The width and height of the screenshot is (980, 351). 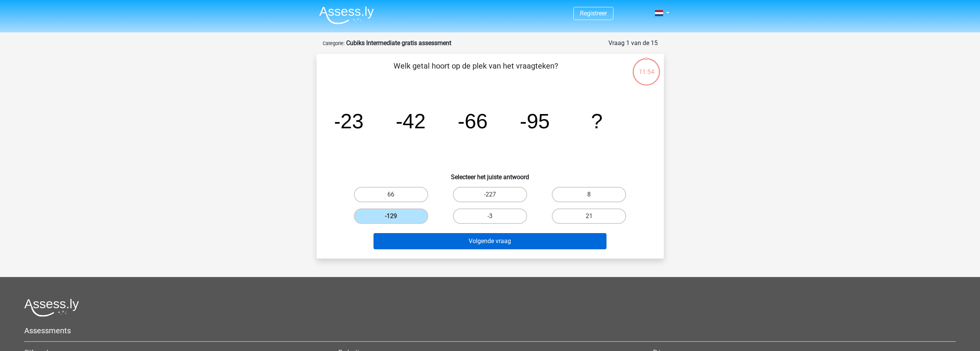 What do you see at coordinates (411, 121) in the screenshot?
I see `tspan: -42` at bounding box center [411, 121].